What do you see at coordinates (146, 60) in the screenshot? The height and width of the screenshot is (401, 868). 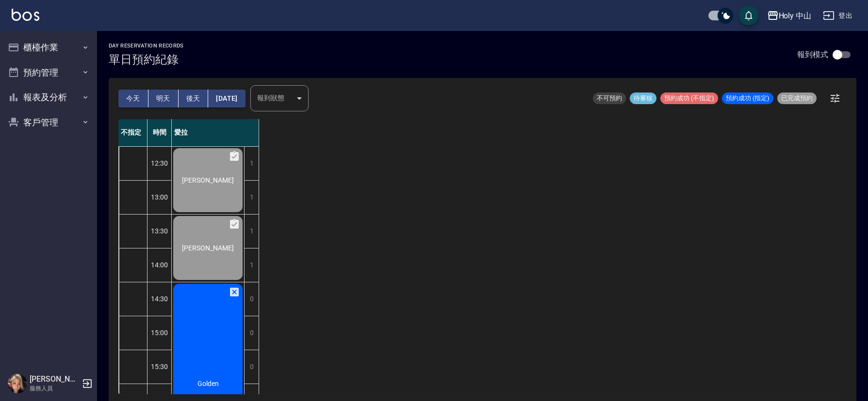 I see `h3: 單日預約紀錄` at bounding box center [146, 60].